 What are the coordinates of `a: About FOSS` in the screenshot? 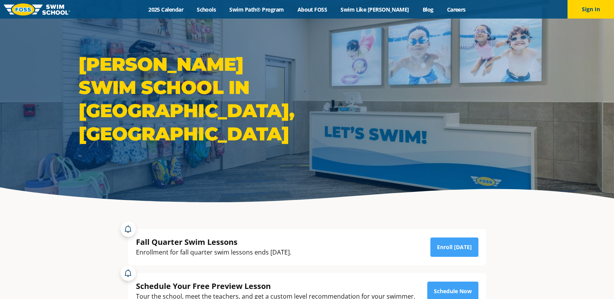 It's located at (312, 9).